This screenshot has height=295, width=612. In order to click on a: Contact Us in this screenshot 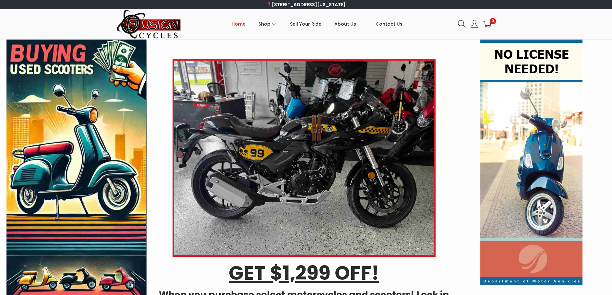, I will do `click(389, 24)`.